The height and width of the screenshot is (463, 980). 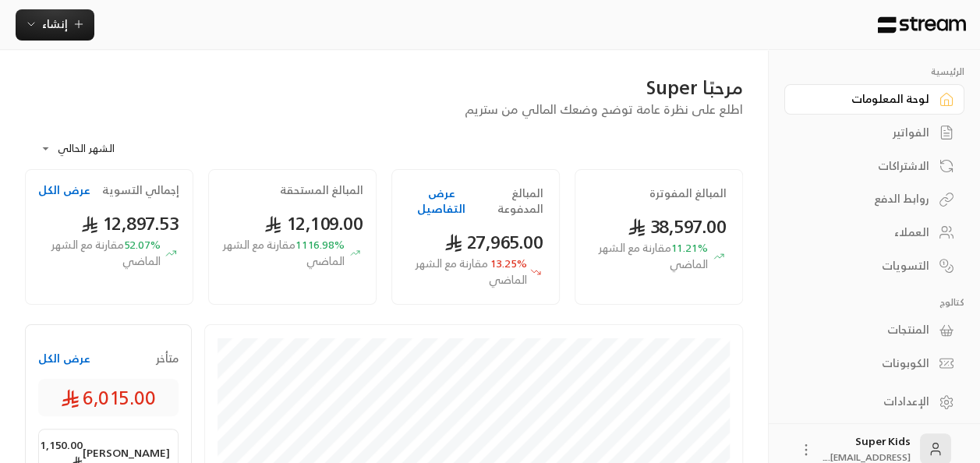 I want to click on span: 27,965.00, so click(x=493, y=241).